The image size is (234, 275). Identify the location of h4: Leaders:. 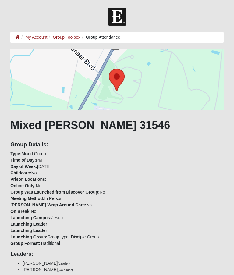
(117, 255).